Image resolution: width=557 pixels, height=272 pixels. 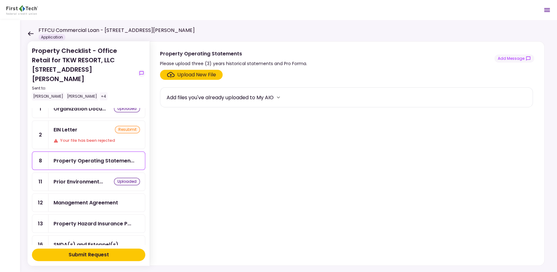 I want to click on a: 8Property Operating Statements, so click(x=89, y=161).